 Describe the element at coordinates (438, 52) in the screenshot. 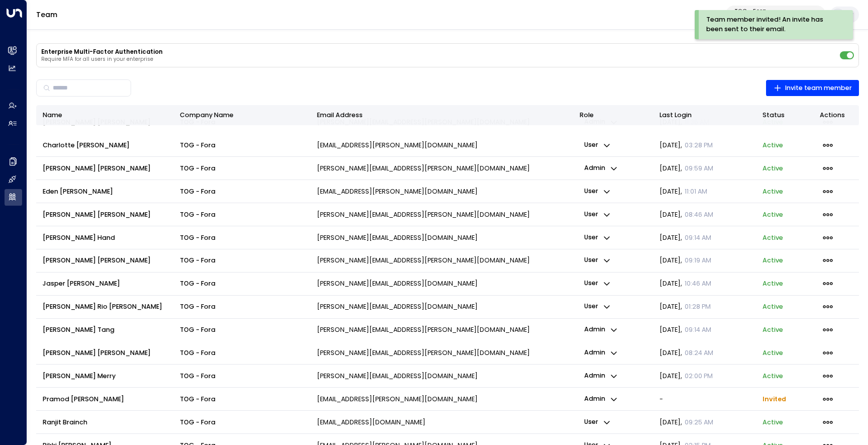

I see `h3: Enterprise Multi-Factor Authentication` at that location.